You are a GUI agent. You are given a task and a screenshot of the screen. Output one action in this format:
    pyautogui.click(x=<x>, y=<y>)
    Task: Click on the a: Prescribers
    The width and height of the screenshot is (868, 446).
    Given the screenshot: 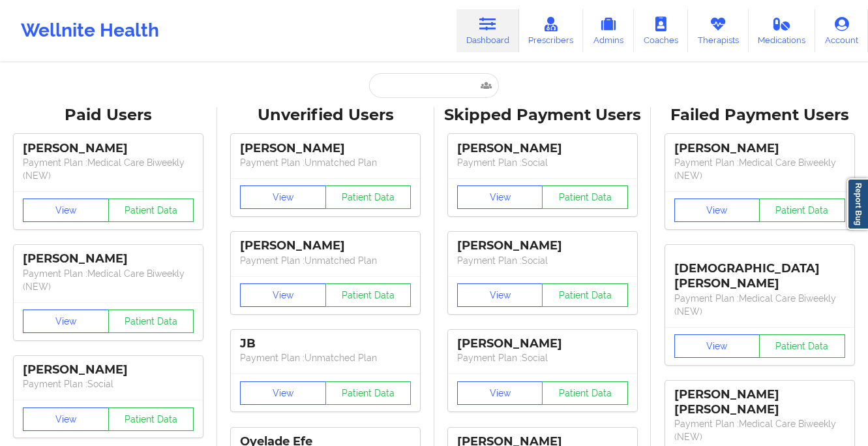 What is the action you would take?
    pyautogui.click(x=551, y=31)
    